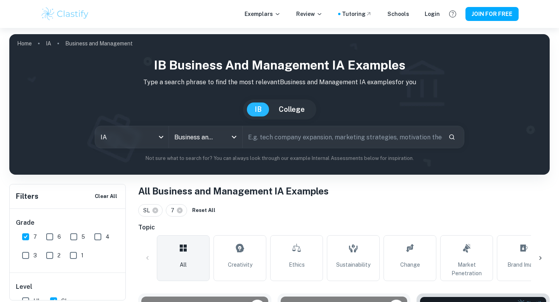 Image resolution: width=559 pixels, height=302 pixels. What do you see at coordinates (492, 14) in the screenshot?
I see `button: JOIN FOR FREE` at bounding box center [492, 14].